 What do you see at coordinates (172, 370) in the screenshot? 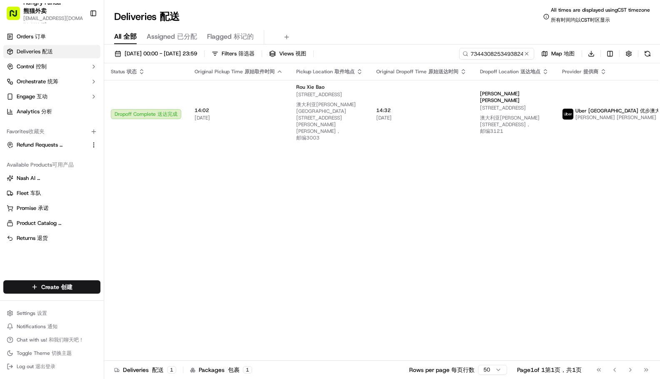
I see `div: 1` at bounding box center [172, 370].